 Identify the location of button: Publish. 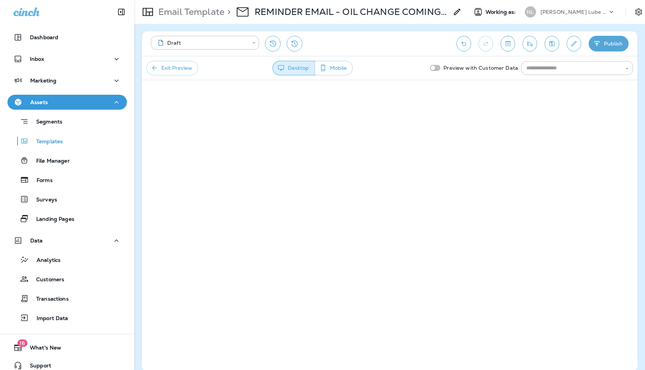
(609, 44).